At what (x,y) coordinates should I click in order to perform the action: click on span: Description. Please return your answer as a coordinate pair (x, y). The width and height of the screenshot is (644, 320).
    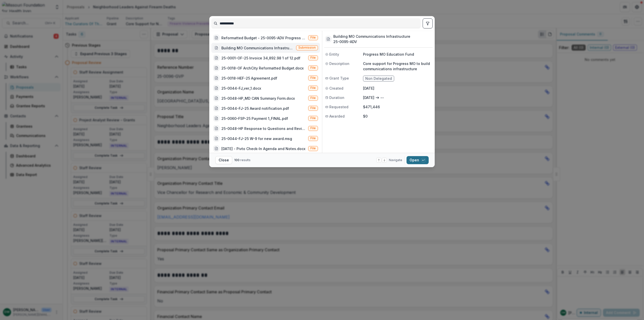
    Looking at the image, I should click on (339, 63).